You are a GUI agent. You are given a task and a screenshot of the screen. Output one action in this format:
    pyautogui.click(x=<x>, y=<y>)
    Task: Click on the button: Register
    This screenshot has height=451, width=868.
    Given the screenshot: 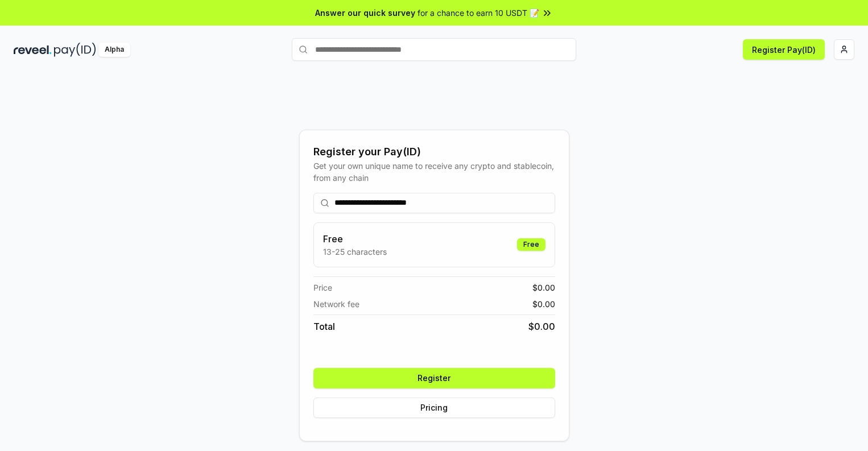 What is the action you would take?
    pyautogui.click(x=434, y=378)
    